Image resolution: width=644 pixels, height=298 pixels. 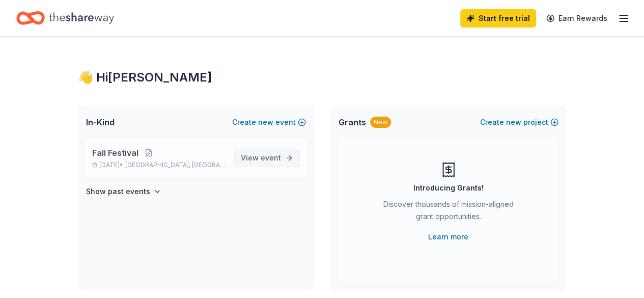 What do you see at coordinates (448, 237) in the screenshot?
I see `a: Learn more` at bounding box center [448, 237].